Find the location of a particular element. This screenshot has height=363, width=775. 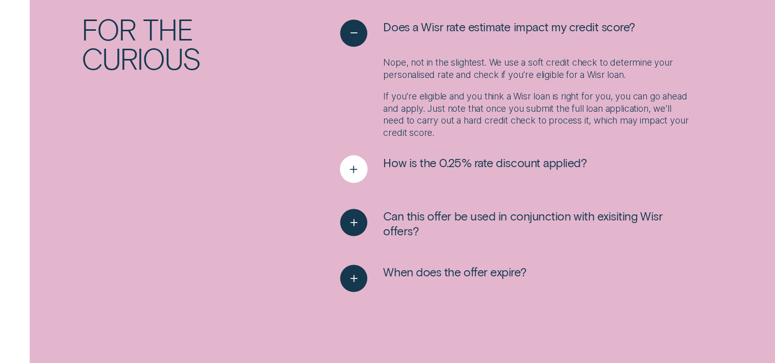

span: When does the offer expire? is located at coordinates (454, 271).